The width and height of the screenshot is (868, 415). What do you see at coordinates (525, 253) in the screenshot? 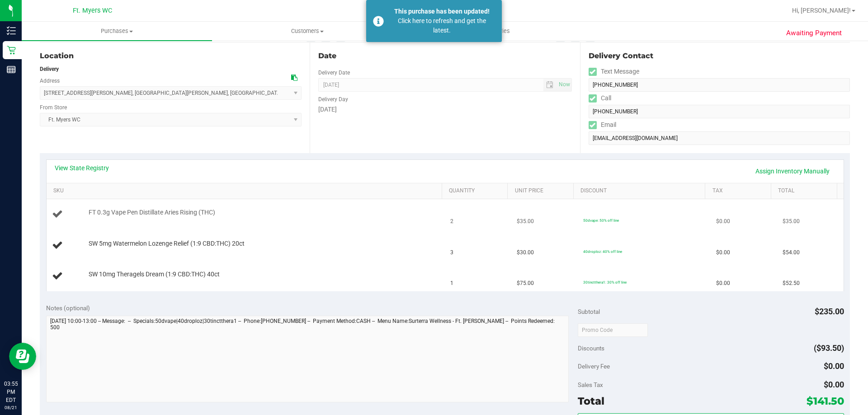
I see `span: $30.00` at bounding box center [525, 253].